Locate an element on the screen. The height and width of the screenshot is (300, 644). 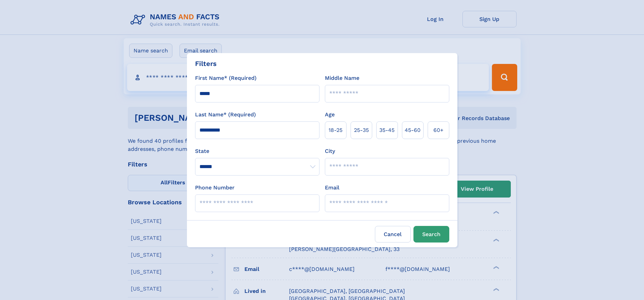
label: Last Name* (Required) is located at coordinates (226, 114).